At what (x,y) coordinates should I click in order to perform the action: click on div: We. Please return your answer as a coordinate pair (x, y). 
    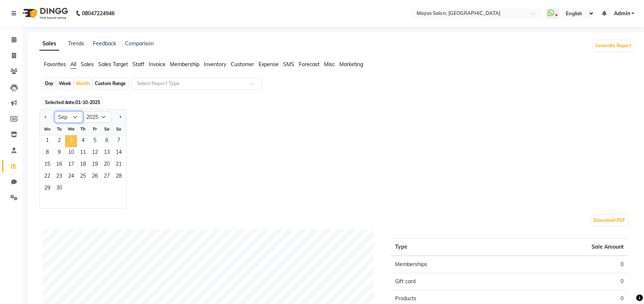
    Looking at the image, I should click on (71, 129).